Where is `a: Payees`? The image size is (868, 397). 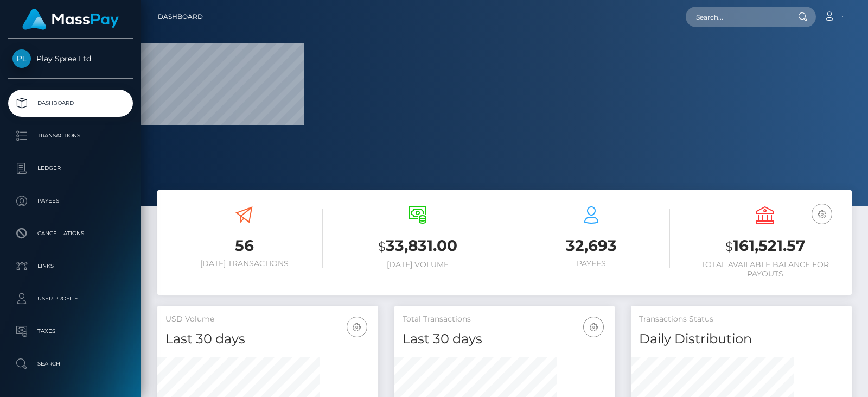 a: Payees is located at coordinates (70, 201).